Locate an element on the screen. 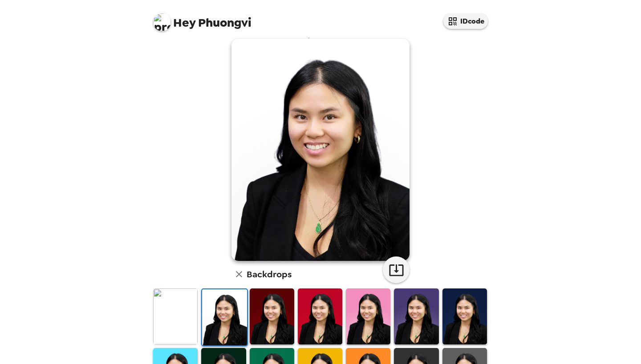 The height and width of the screenshot is (364, 641). img: user is located at coordinates (320, 150).